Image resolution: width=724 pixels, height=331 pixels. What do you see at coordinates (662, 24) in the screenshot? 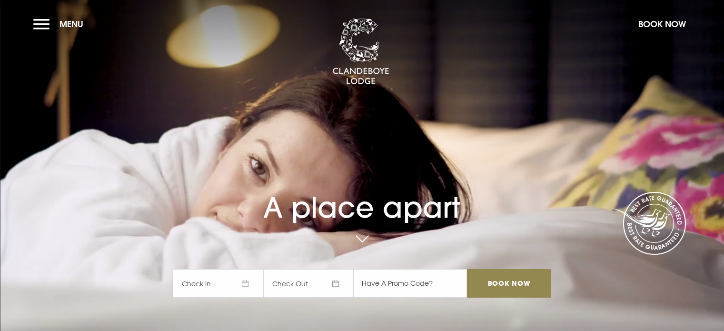
I see `button: Book Now` at bounding box center [662, 24].